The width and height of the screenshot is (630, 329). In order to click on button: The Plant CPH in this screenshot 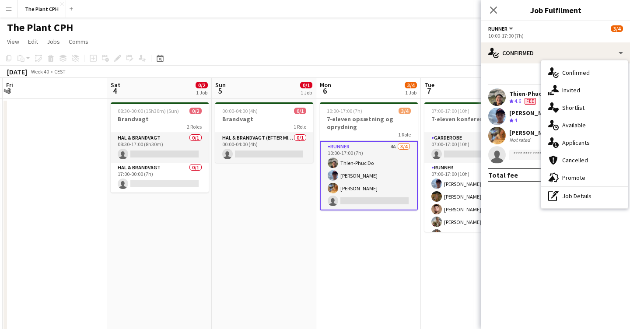, I will do `click(42, 9)`.